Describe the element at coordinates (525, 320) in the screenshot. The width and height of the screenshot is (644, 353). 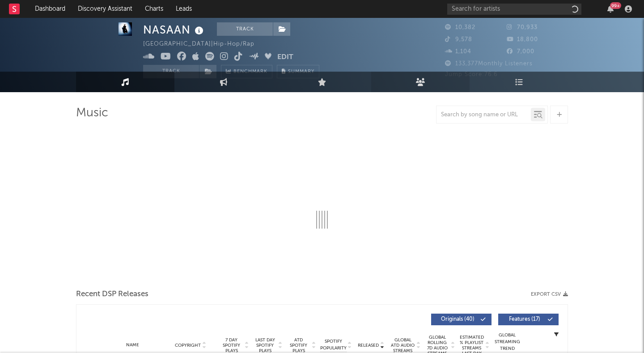
I see `span: Features ( 17 )` at that location.